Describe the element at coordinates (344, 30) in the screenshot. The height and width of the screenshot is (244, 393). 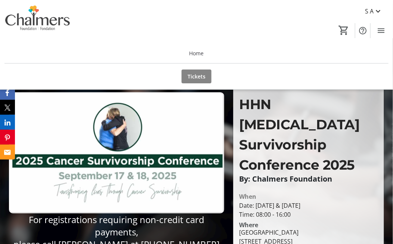
I see `button: Cart` at that location.